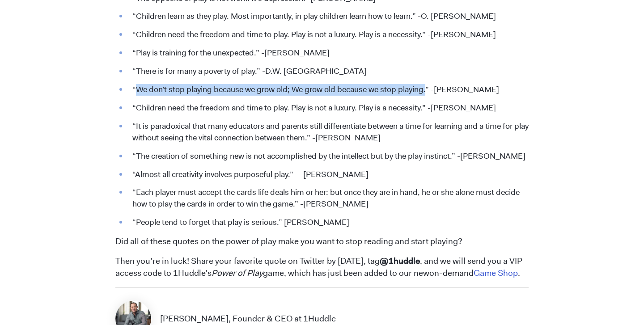  Describe the element at coordinates (400, 261) in the screenshot. I see `span: @1huddle` at that location.